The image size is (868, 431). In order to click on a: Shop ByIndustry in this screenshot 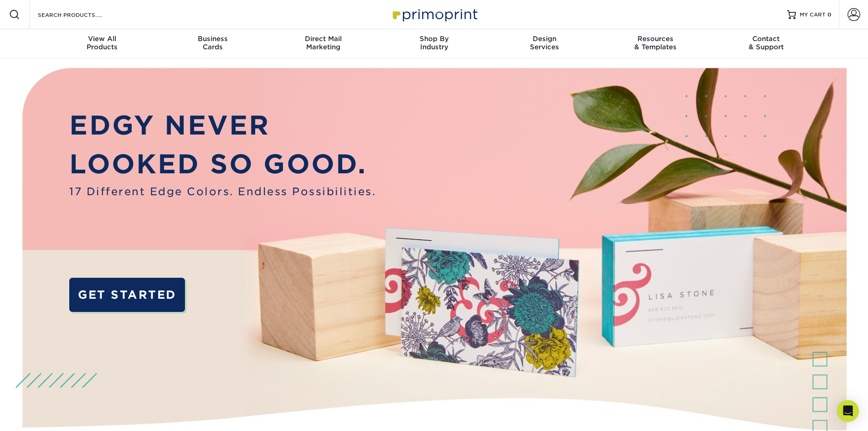, I will do `click(434, 44)`.